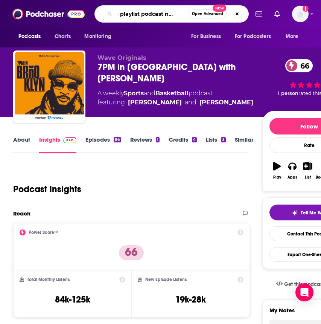 The image size is (321, 324). Describe the element at coordinates (194, 140) in the screenshot. I see `div: 4` at that location.